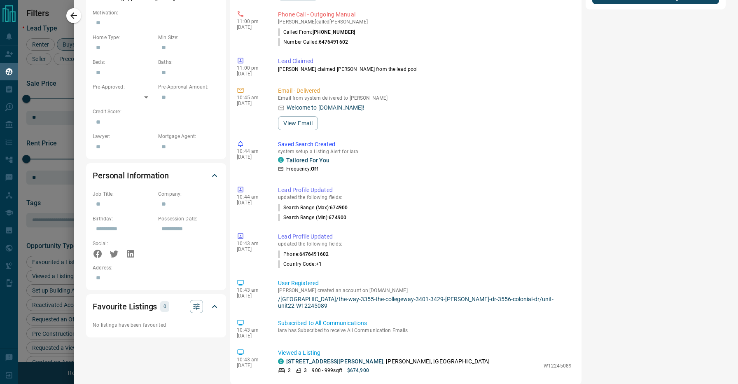  What do you see at coordinates (313, 208) in the screenshot?
I see `p: Search Range (Max) :` at bounding box center [313, 208].